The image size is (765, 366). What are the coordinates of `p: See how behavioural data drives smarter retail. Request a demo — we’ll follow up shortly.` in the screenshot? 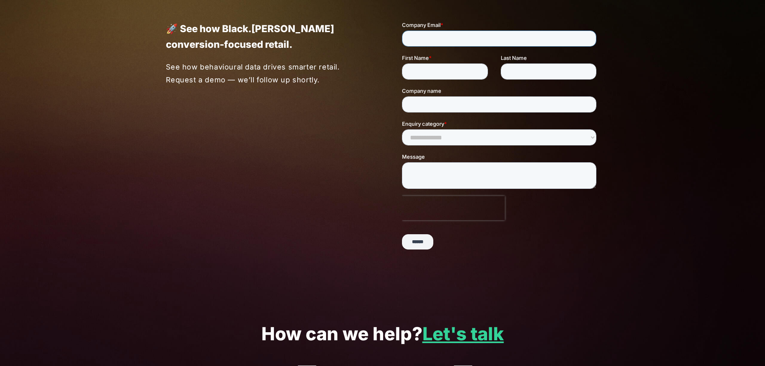 It's located at (265, 73).